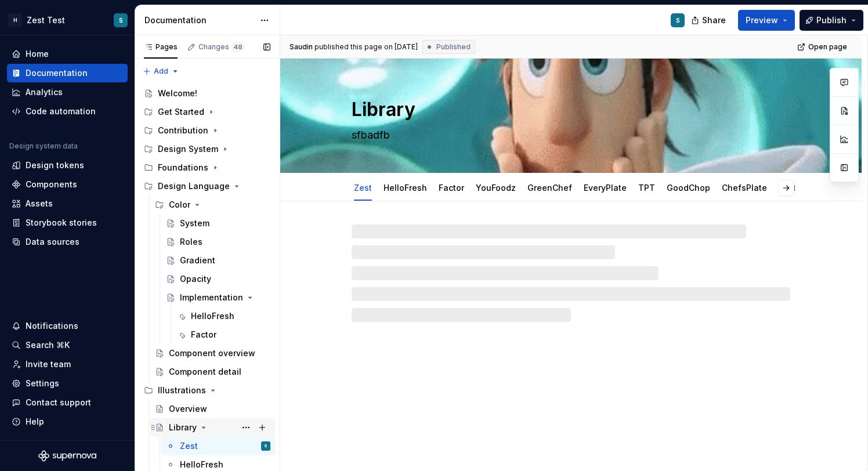 The image size is (868, 471). Describe the element at coordinates (161, 47) in the screenshot. I see `div: Pages` at that location.